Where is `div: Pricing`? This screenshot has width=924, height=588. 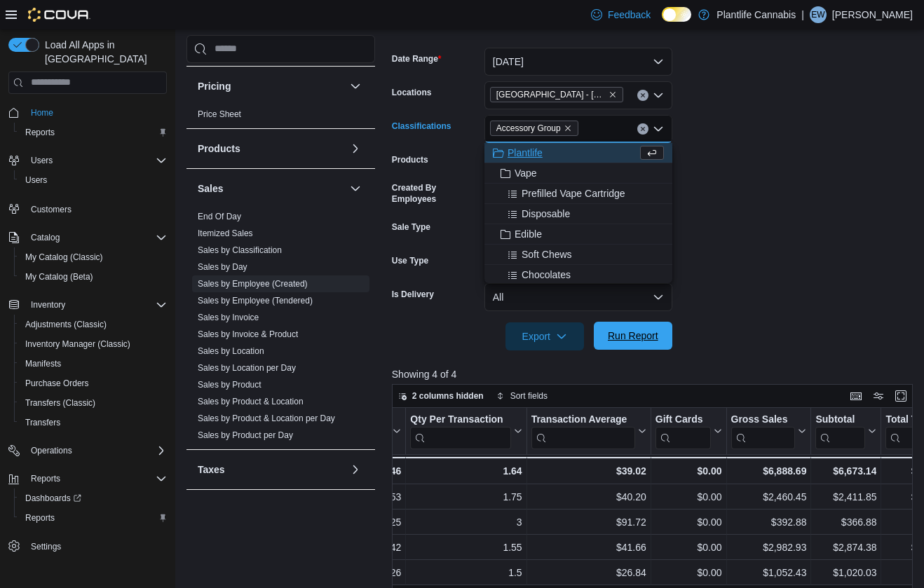
div: Pricing is located at coordinates (281, 117).